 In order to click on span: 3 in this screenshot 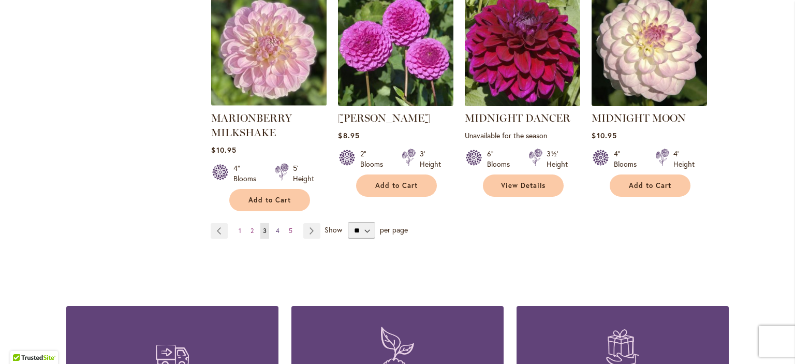, I will do `click(264, 230)`.